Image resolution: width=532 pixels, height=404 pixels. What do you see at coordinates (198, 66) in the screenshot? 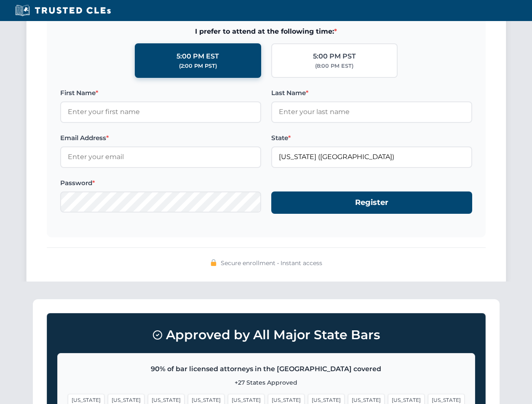
I see `div: (2:00 PM PST)` at bounding box center [198, 66].